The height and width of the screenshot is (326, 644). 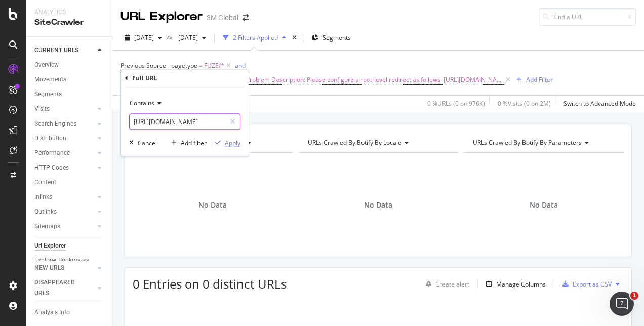 I want to click on span: URLs Crawled By Botify By parameters, so click(x=527, y=142).